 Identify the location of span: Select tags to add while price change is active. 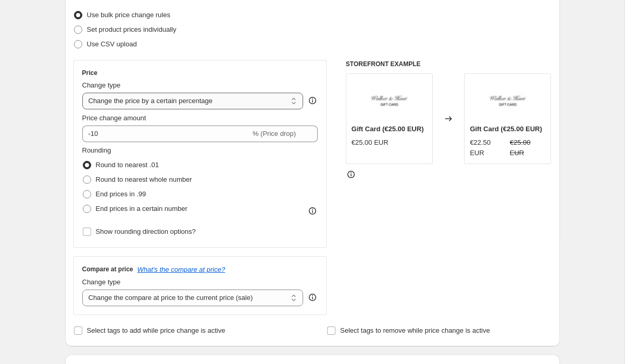
(156, 330).